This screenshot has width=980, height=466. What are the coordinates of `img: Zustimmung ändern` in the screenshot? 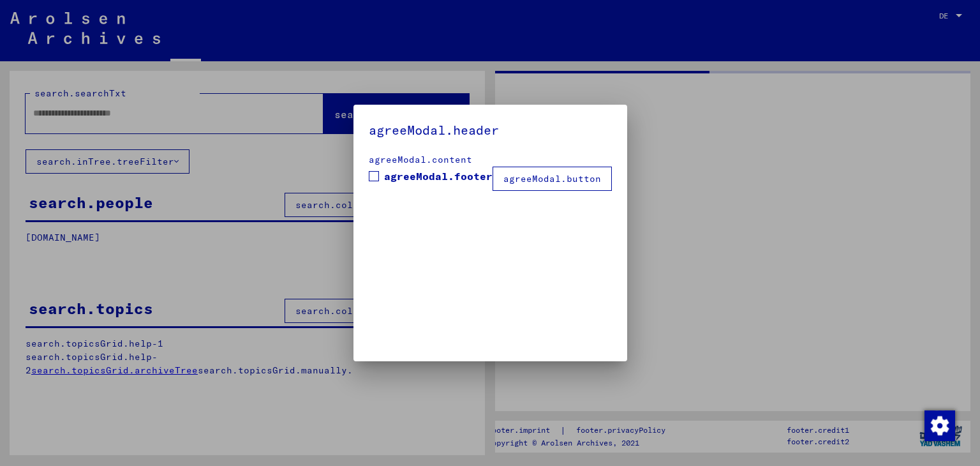 It's located at (939, 425).